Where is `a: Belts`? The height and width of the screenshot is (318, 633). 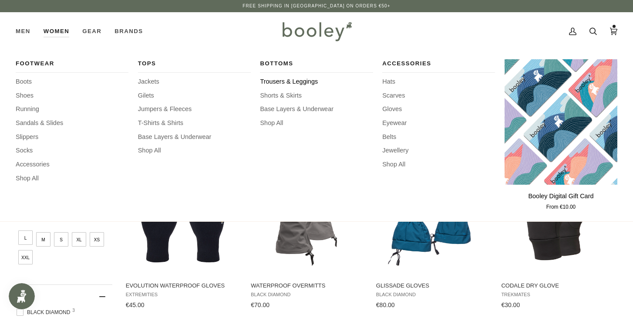
a: Belts is located at coordinates (438, 137).